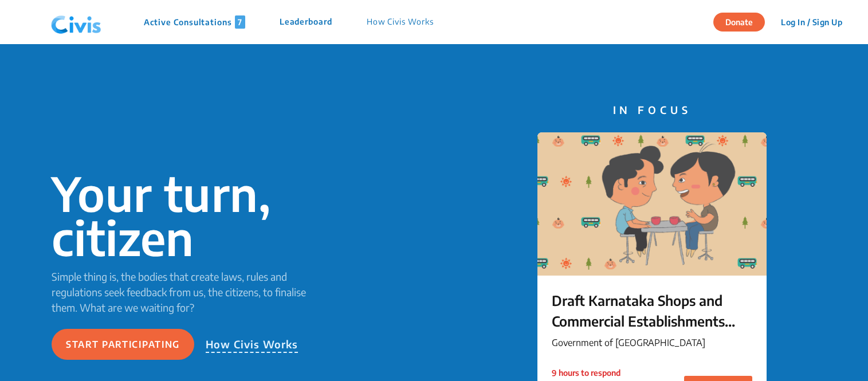  Describe the element at coordinates (652, 110) in the screenshot. I see `p: IN FOCUS` at that location.